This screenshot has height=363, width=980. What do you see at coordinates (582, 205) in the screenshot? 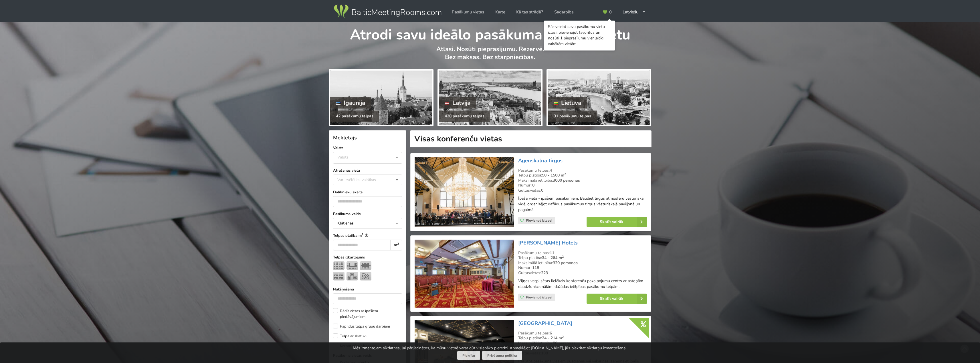
I see `p: Īpaša vieta - īpašiem pasākumiem. Baudiet tirgus atmosfēru vēsturiskā vidē, organizējot dažādus p...` at bounding box center [582, 205].